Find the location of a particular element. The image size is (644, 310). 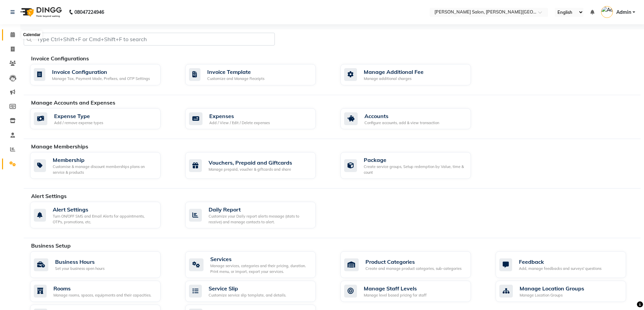

div: Turn ON/OFF SMS and Email Alerts for appointments, OTPs, promotions, etc. is located at coordinates (104, 219).